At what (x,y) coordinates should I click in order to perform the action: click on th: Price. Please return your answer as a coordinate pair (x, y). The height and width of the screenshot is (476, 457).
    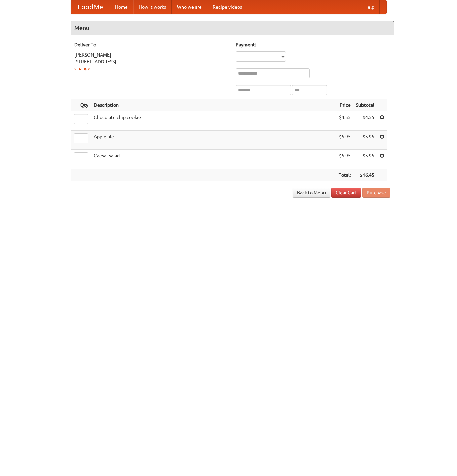
    Looking at the image, I should click on (345, 105).